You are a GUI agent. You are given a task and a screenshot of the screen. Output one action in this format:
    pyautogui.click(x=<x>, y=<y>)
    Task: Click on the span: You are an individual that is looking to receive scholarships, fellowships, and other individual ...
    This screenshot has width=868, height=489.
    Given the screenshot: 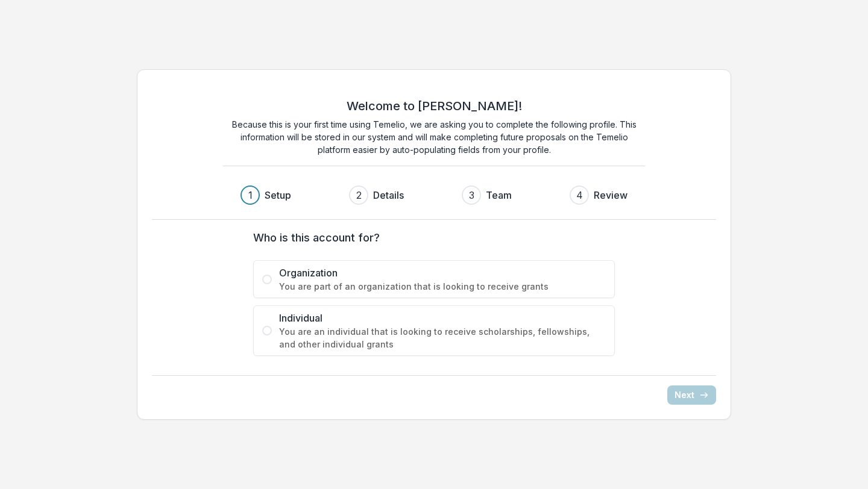 What is the action you would take?
    pyautogui.click(x=443, y=338)
    